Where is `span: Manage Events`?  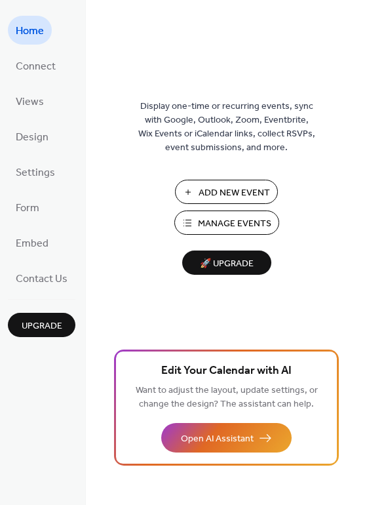
span: Manage Events is located at coordinates (235, 224).